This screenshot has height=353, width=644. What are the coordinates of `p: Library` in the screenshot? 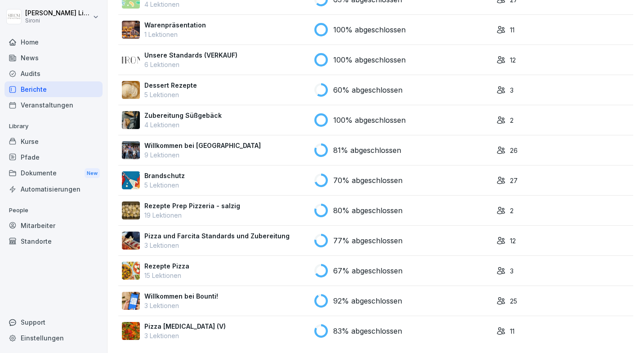 It's located at (53, 126).